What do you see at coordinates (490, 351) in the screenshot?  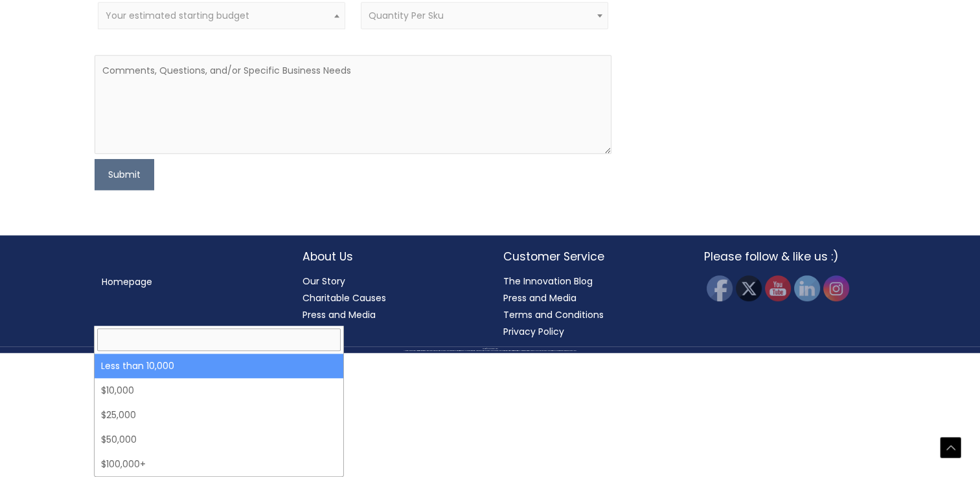 I see `div: All material on this Website, including design, text, images, logos and sounds, are owned by Cosm...` at bounding box center [490, 351].